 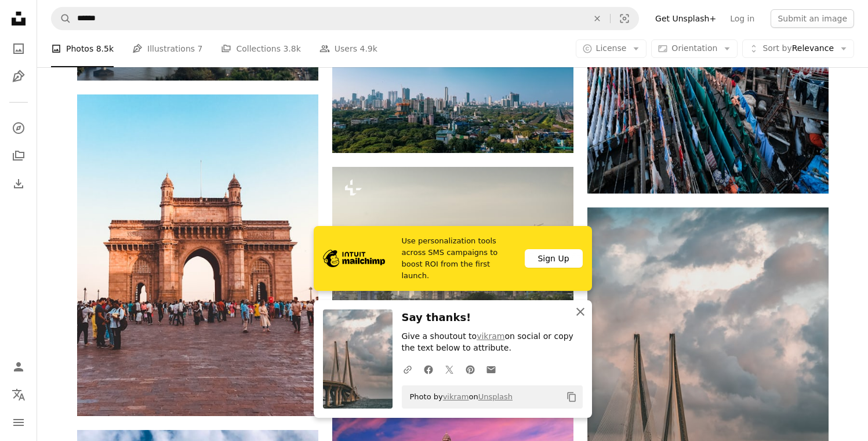 I want to click on button: Clear, so click(x=597, y=18).